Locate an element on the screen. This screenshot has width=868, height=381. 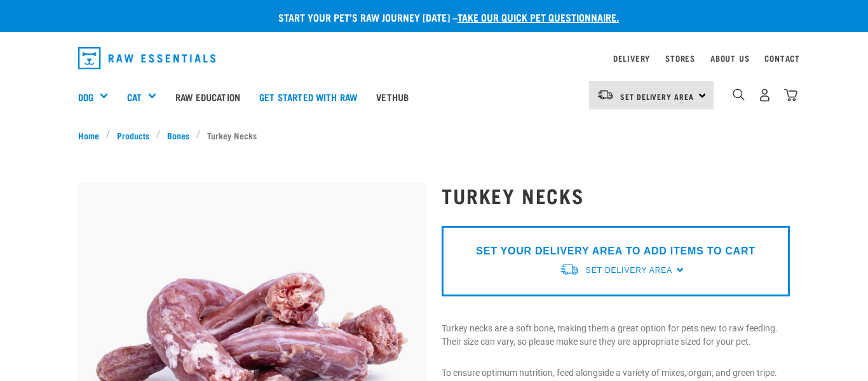
a: Stores is located at coordinates (680, 58).